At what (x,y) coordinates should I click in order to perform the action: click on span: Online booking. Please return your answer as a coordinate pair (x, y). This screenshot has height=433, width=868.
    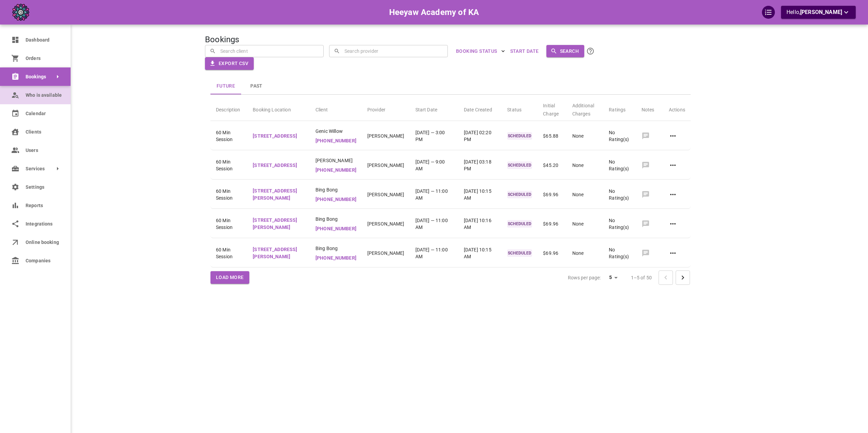
    Looking at the image, I should click on (43, 242).